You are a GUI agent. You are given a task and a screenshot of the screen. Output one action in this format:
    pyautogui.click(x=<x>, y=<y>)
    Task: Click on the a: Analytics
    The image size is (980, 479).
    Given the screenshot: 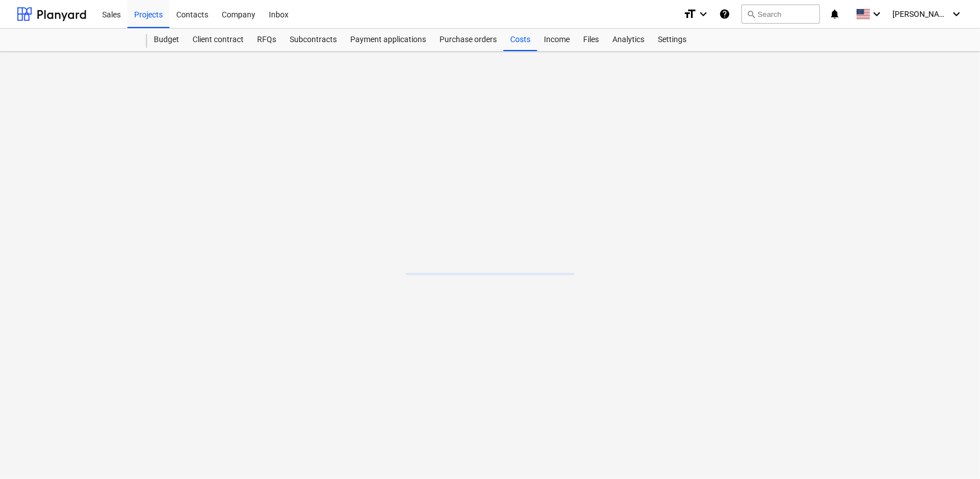 What is the action you would take?
    pyautogui.click(x=628, y=40)
    